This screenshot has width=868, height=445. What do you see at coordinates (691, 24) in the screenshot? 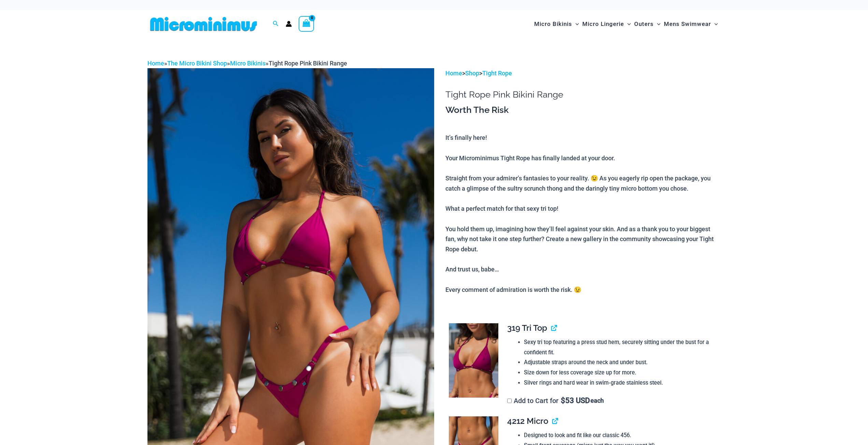
I see `a: Mens SwimwearMenu ToggleMenu Toggle` at bounding box center [691, 24].